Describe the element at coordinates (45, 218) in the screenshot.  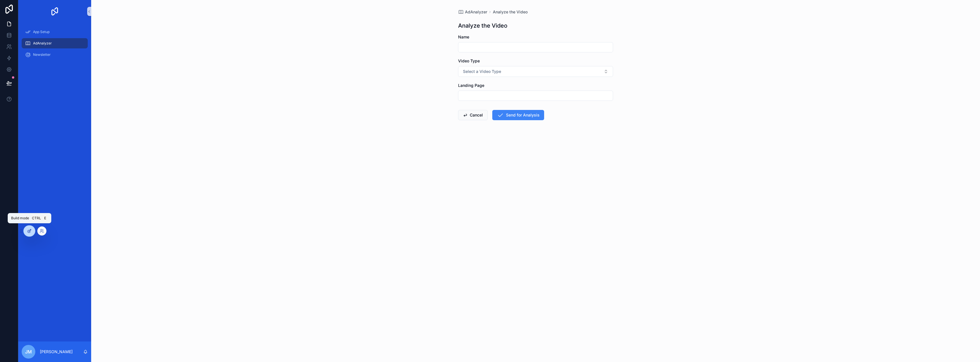
I see `span: E` at that location.